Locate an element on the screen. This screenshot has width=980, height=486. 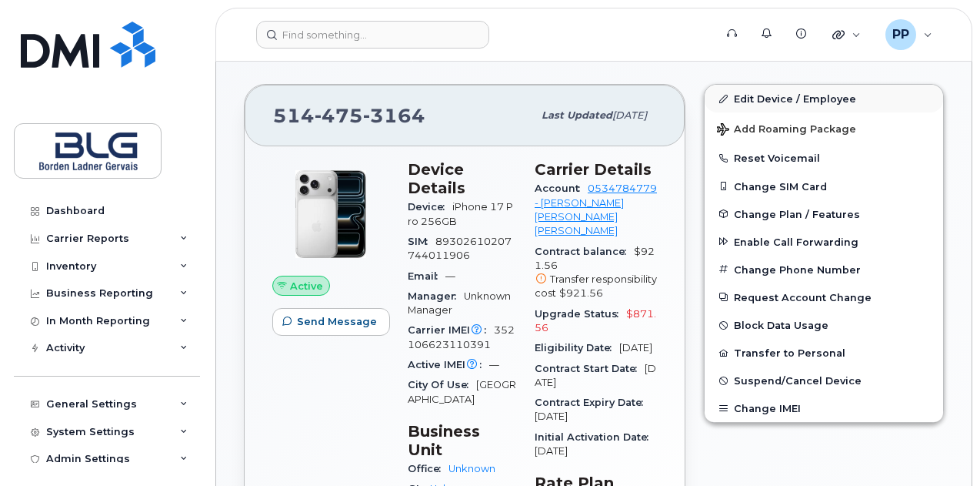
h3: Carrier Details is located at coordinates (596, 170).